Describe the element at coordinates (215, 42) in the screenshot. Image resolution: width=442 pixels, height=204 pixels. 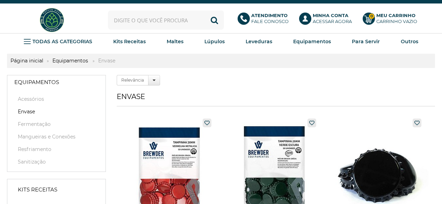
I see `a: Lúpulos` at that location.